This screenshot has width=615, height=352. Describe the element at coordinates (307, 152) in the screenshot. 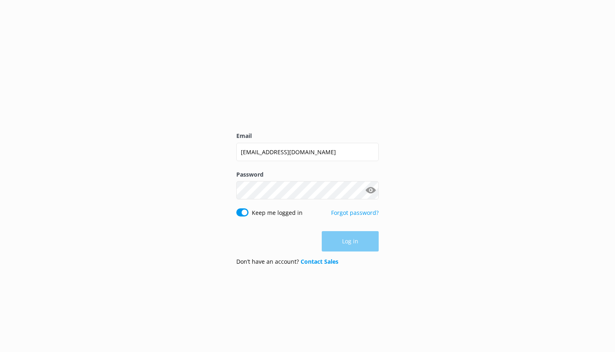

I see `input: user@emailaddress.com` at that location.